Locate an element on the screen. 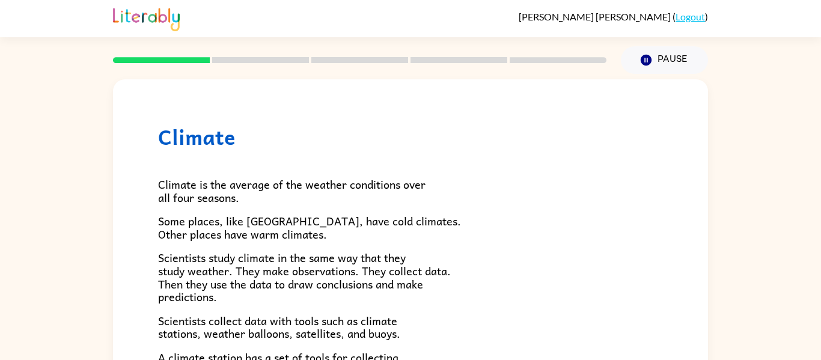  span: Scientists study climate in the same way that they study weather. They make observations. They co... is located at coordinates (304, 277).